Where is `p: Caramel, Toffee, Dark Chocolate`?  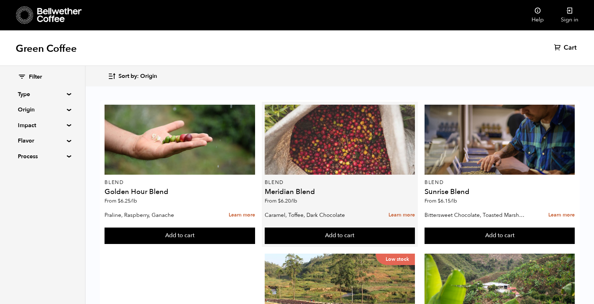
p: Caramel, Toffee, Dark Chocolate is located at coordinates (316, 215).